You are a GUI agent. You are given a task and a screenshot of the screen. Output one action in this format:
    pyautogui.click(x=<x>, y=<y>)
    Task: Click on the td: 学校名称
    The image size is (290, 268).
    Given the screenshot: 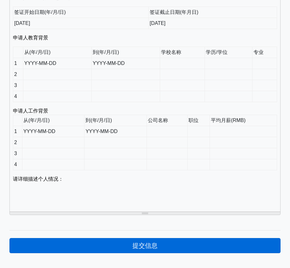 What is the action you would take?
    pyautogui.click(x=182, y=52)
    